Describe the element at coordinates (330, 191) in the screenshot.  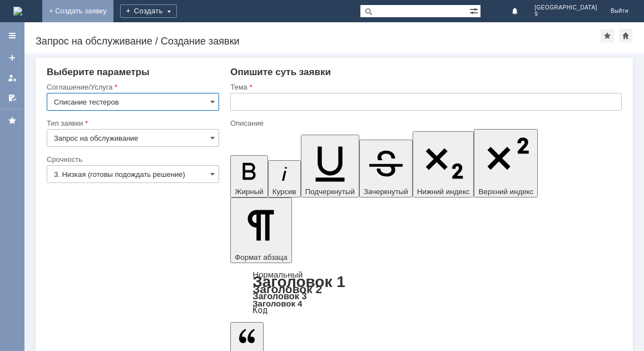
I see `span: Подчеркнутый` at that location.